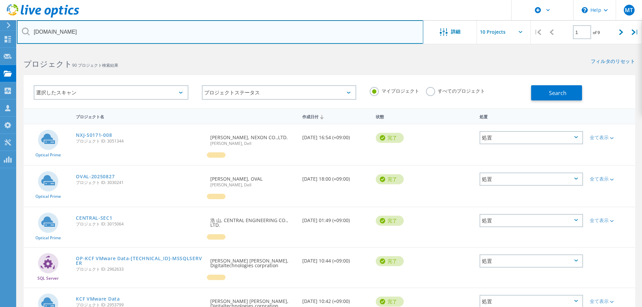  I want to click on span: プロジェクト ID: 3030241, so click(139, 183).